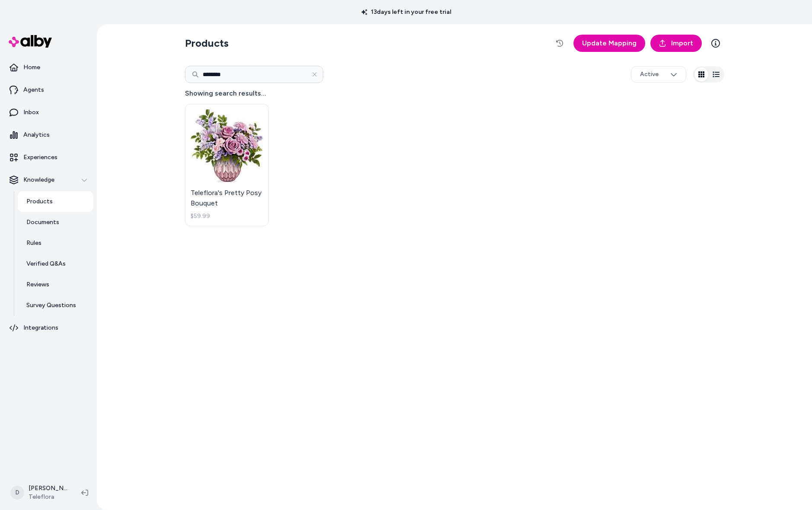 This screenshot has height=510, width=812. Describe the element at coordinates (609, 43) in the screenshot. I see `a: Update Mapping` at that location.